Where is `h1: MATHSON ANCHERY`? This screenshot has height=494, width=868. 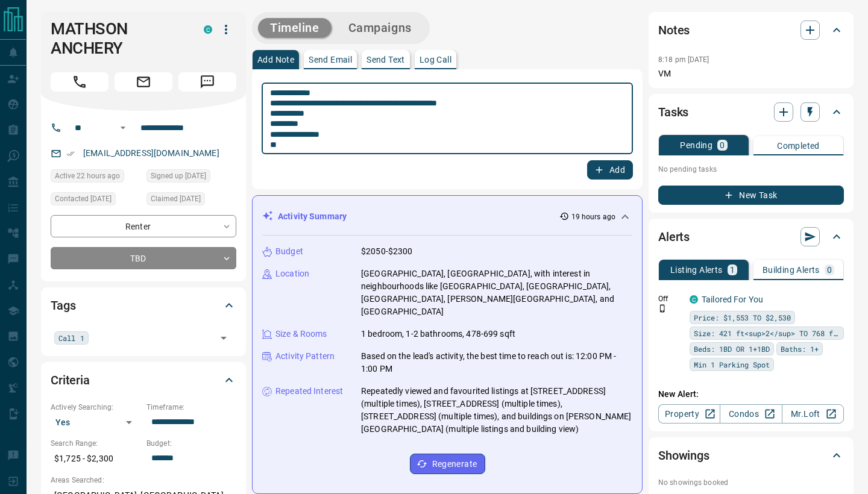 h1: MATHSON ANCHERY is located at coordinates (118, 38).